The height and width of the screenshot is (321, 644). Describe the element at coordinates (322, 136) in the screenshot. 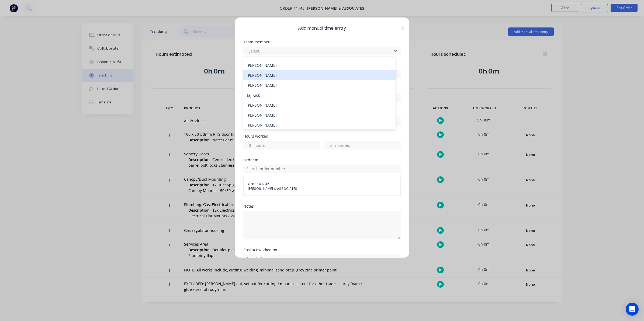

I see `div: Hours worked` at that location.